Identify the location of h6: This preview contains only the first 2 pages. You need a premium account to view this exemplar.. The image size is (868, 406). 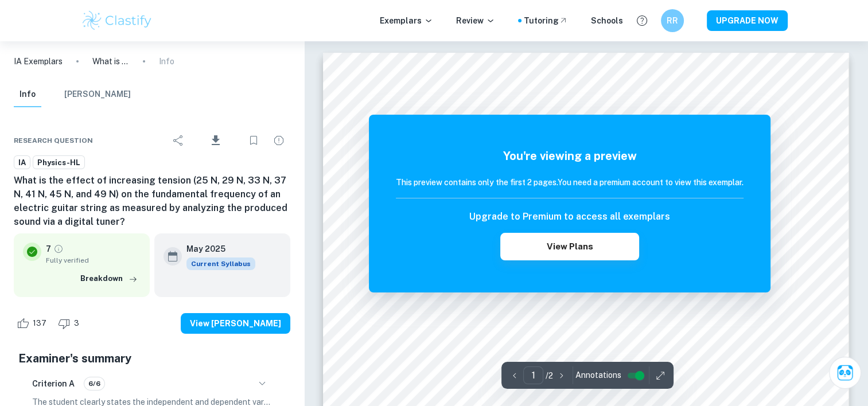
(570, 182).